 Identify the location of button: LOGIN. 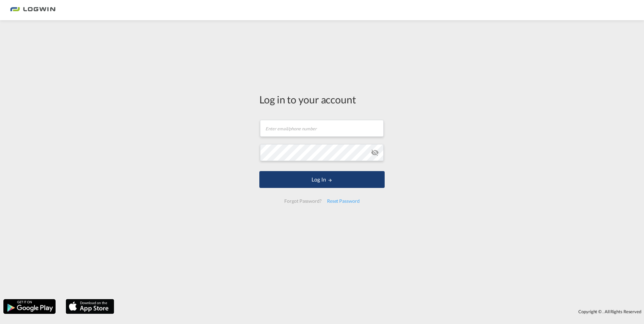
(322, 179).